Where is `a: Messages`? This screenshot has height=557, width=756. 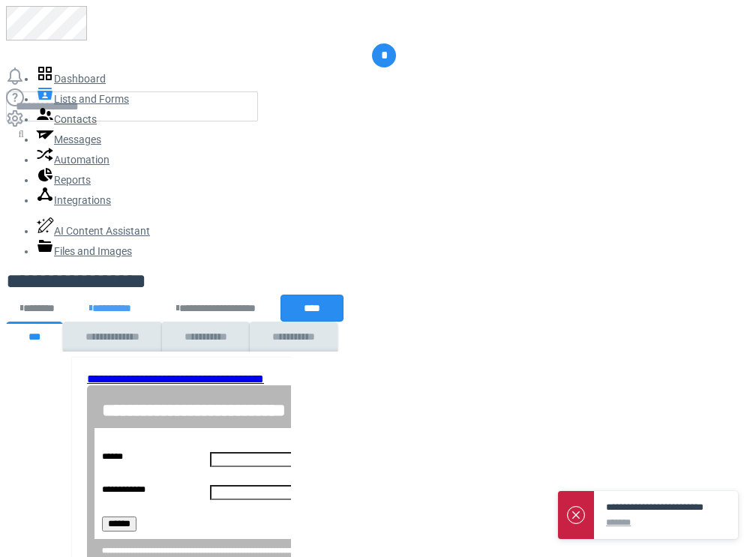 a: Messages is located at coordinates (68, 139).